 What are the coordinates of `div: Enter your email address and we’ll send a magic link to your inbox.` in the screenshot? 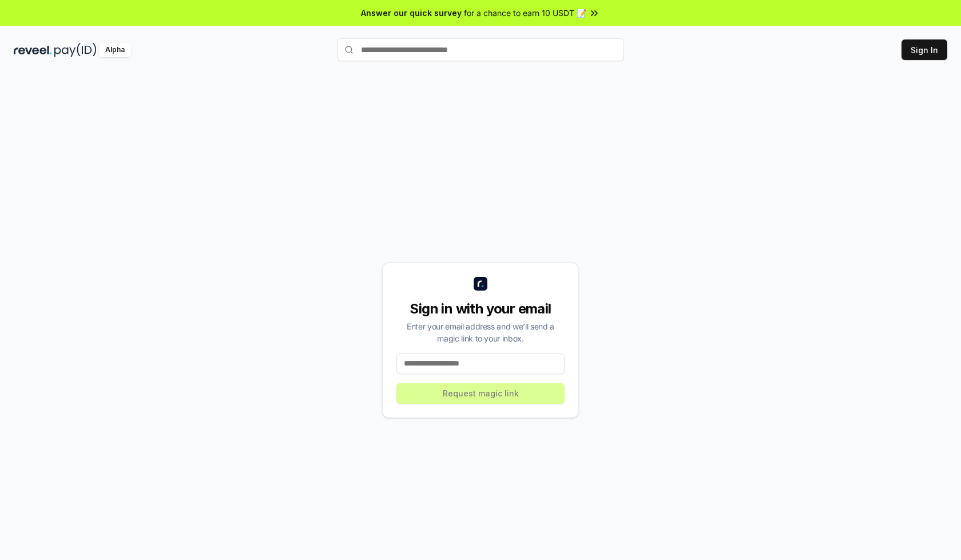 It's located at (480, 332).